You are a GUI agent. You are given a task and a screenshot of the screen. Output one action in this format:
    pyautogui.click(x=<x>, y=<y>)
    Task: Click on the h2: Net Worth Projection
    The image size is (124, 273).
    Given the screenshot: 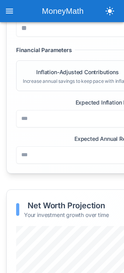 What is the action you would take?
    pyautogui.click(x=66, y=206)
    